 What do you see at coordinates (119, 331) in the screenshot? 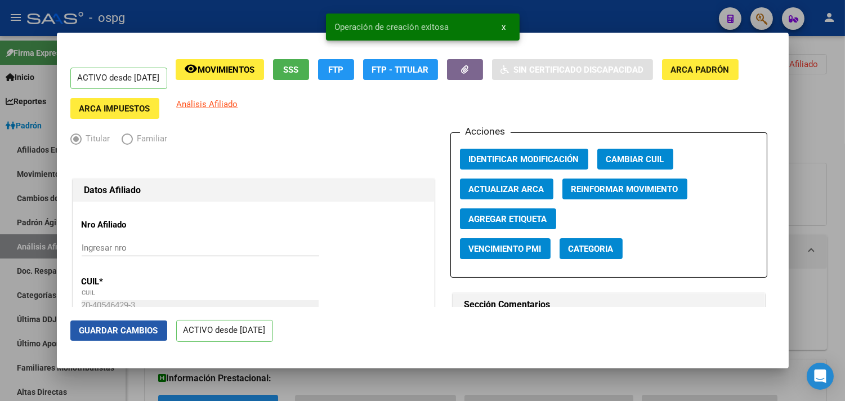
I see `button: Guardar Cambios` at bounding box center [119, 331].